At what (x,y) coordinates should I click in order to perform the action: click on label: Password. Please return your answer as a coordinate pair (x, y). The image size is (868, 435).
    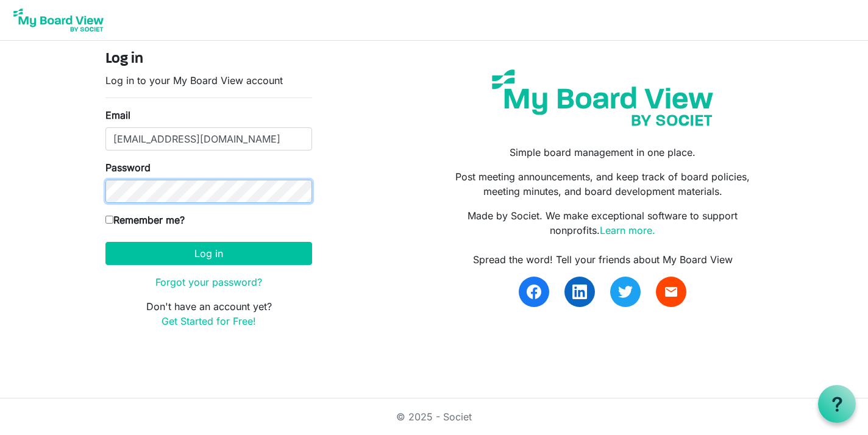
    Looking at the image, I should click on (128, 168).